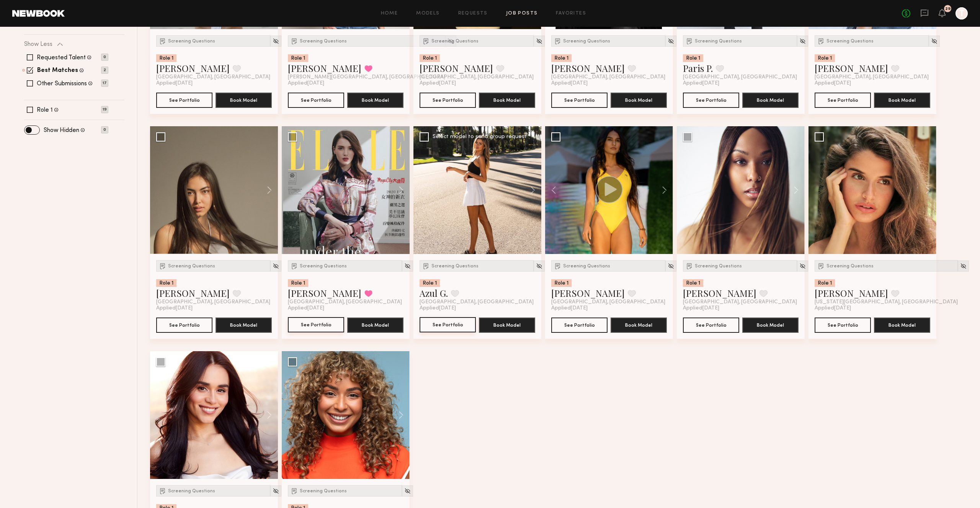 The width and height of the screenshot is (980, 508). What do you see at coordinates (962, 13) in the screenshot?
I see `a: T` at bounding box center [962, 13].